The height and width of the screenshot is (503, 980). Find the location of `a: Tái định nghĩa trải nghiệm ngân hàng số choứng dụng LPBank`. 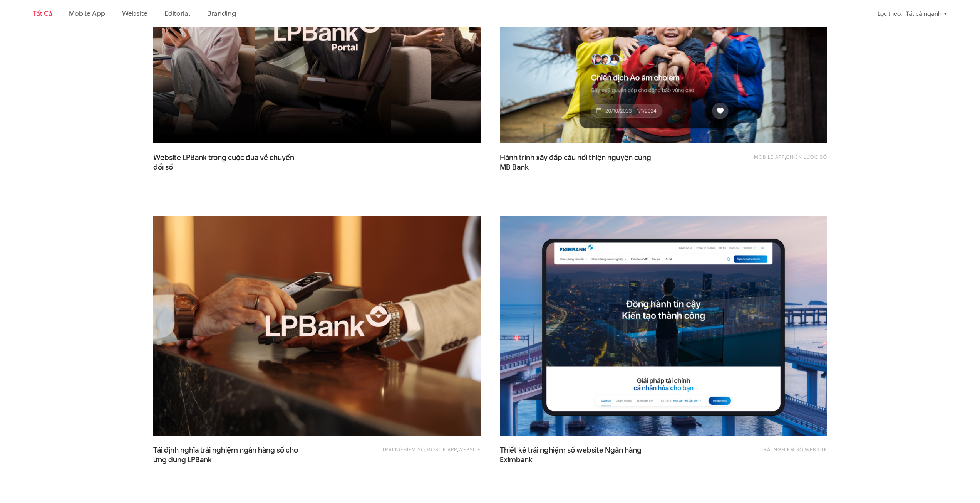

a: Tái định nghĩa trải nghiệm ngân hàng số choứng dụng LPBank is located at coordinates (230, 455).